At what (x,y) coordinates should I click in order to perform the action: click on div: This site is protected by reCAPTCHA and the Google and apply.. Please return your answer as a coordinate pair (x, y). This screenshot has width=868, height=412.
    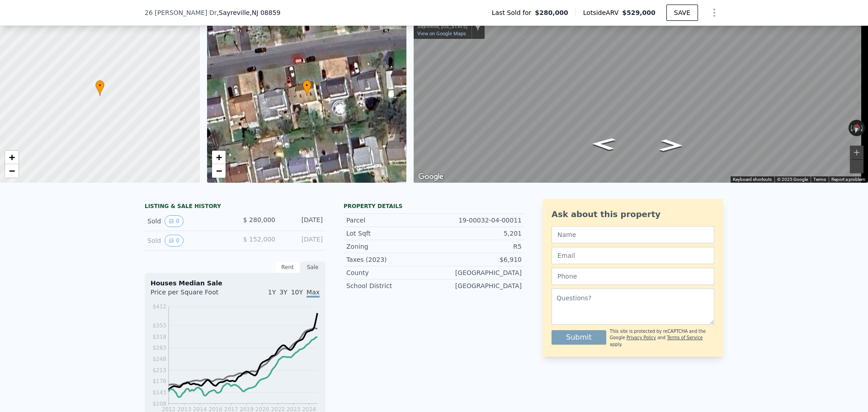
    Looking at the image, I should click on (662, 337).